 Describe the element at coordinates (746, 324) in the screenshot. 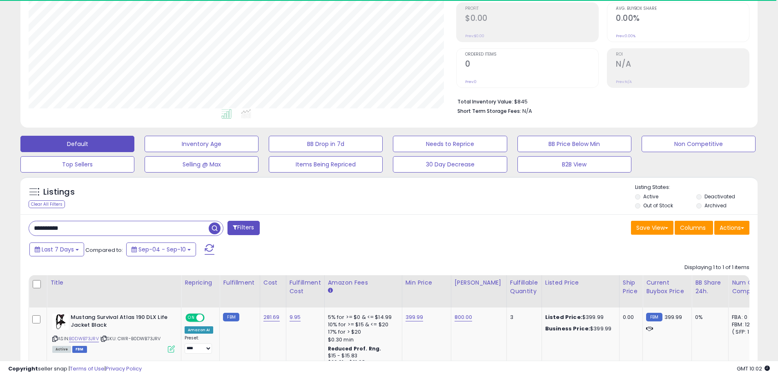

I see `div: FBM: 12` at that location.